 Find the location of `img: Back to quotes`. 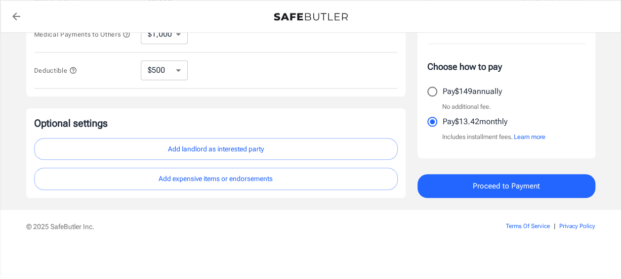

img: Back to quotes is located at coordinates (311, 17).